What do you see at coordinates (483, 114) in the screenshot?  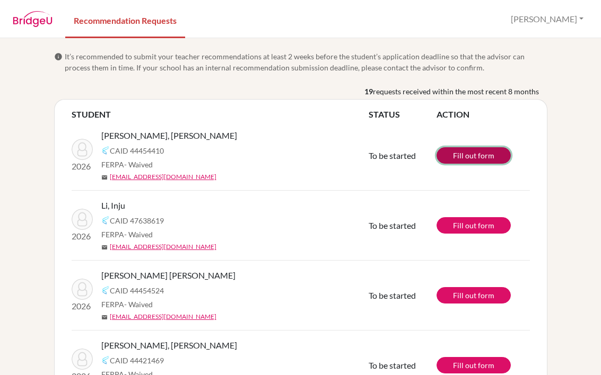 I see `th: ACTION` at bounding box center [483, 114].